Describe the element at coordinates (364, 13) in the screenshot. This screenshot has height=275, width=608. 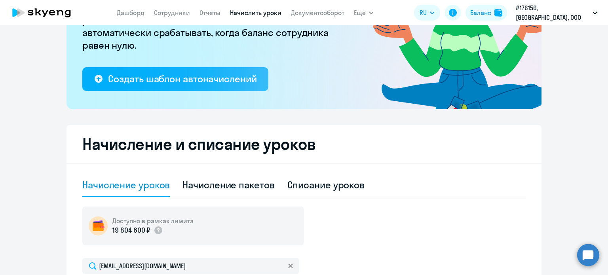
I see `button: Ещё` at that location.